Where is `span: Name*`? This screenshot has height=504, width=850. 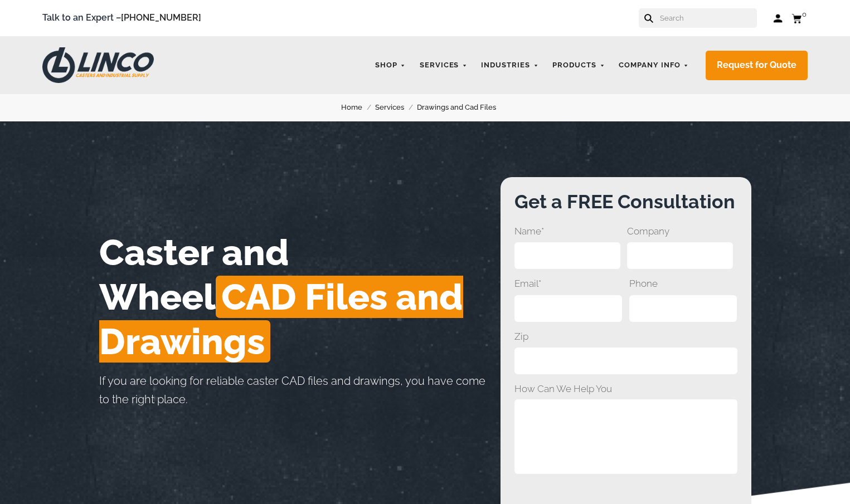 span: Name* is located at coordinates (568, 231).